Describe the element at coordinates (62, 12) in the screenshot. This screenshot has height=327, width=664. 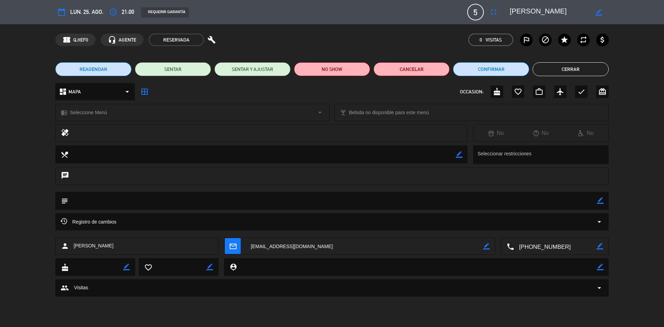
I see `i: calendar_today` at that location.